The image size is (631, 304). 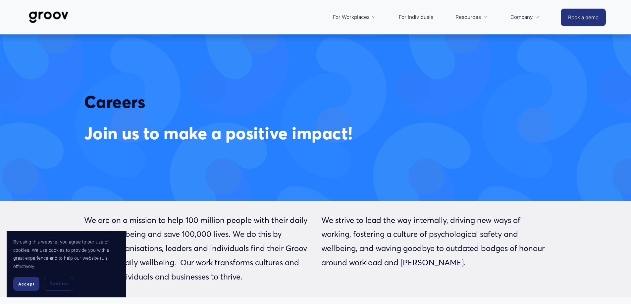 I want to click on a: Book a demo, so click(x=583, y=17).